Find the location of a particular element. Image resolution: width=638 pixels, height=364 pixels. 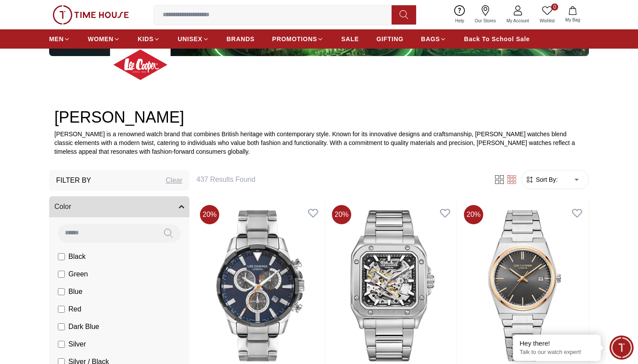

span: Dark Blue is located at coordinates (84, 327).